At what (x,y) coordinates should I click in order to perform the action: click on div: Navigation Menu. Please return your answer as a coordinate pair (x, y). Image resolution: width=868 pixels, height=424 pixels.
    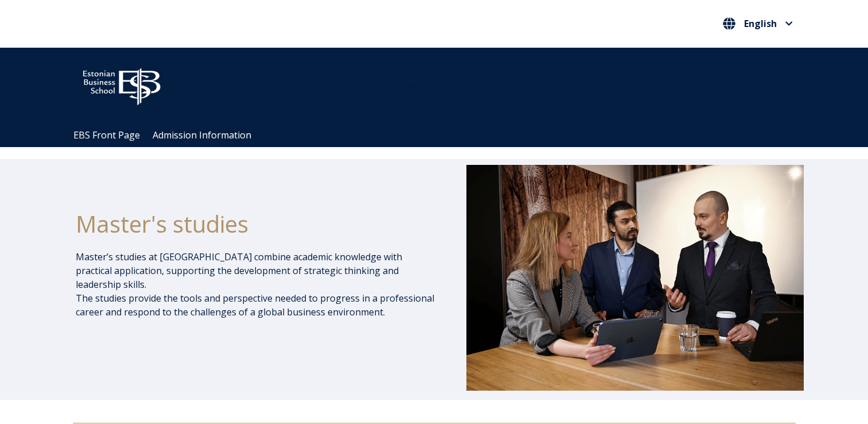
    Looking at the image, I should click on (440, 135).